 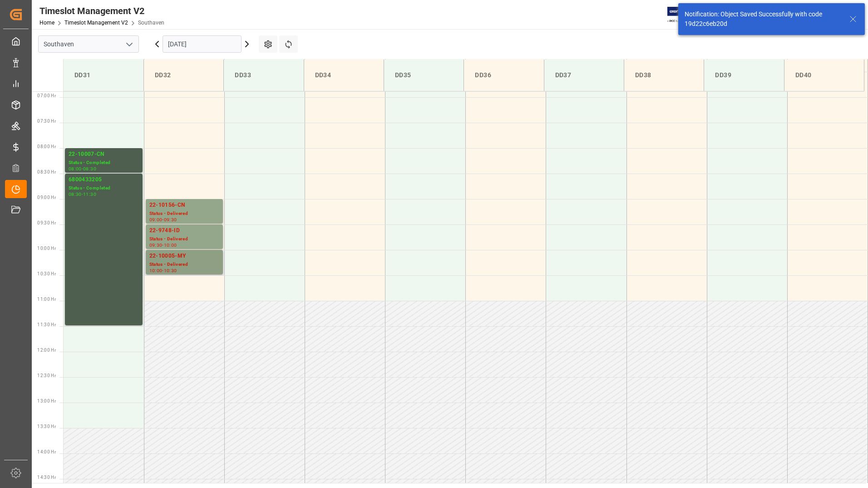 I want to click on span: 10:30 Hr, so click(x=46, y=273).